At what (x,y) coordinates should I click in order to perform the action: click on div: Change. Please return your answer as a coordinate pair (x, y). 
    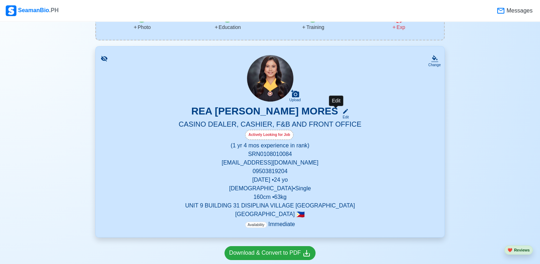
    Looking at the image, I should click on (435, 65).